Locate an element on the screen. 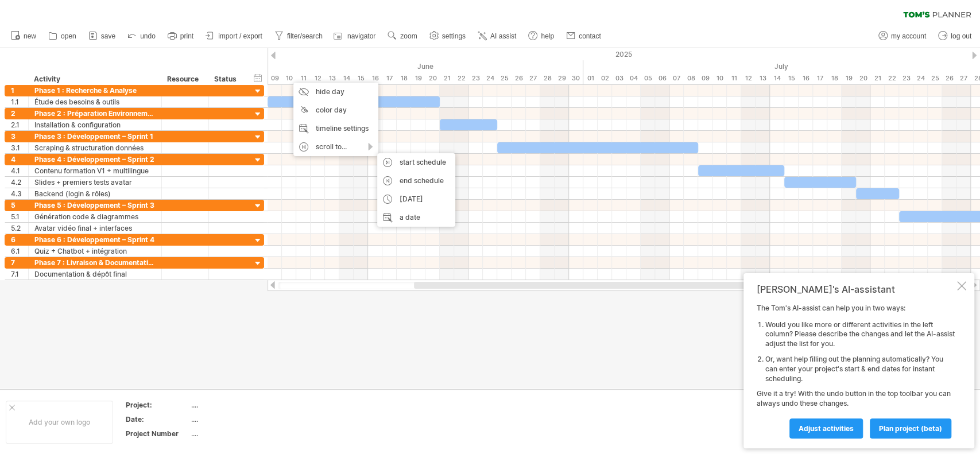  span: new is located at coordinates (30, 36).